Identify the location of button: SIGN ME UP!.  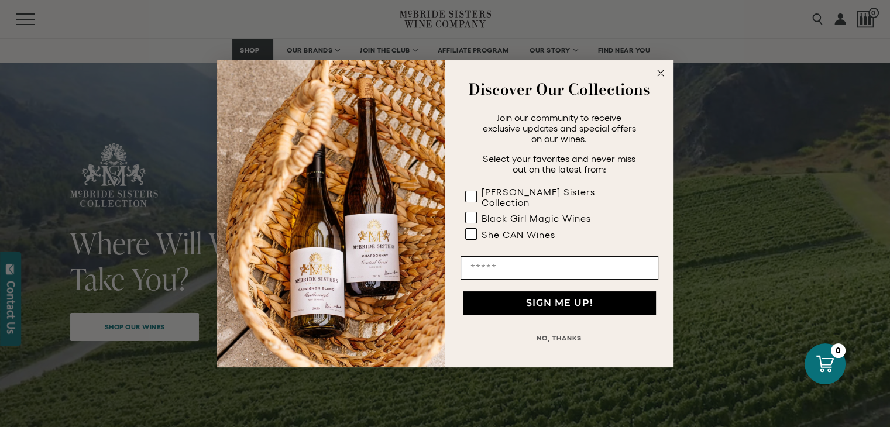
(559, 303).